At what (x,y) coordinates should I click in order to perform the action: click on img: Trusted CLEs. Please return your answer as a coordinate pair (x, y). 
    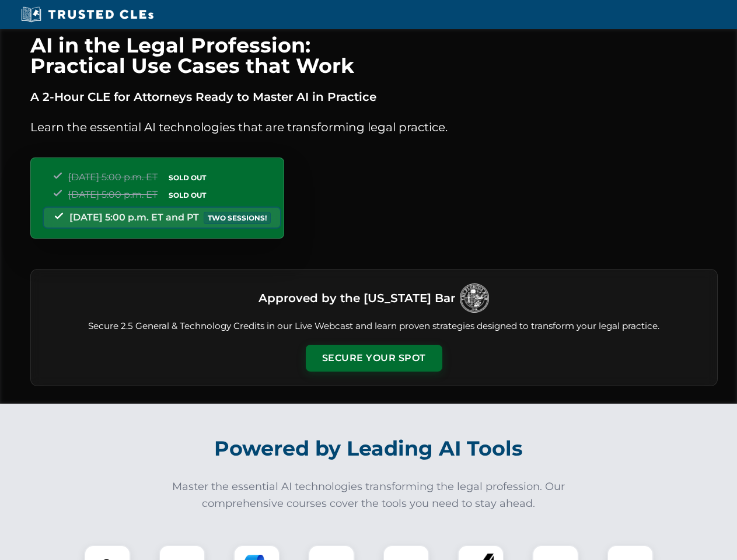
    Looking at the image, I should click on (87, 14).